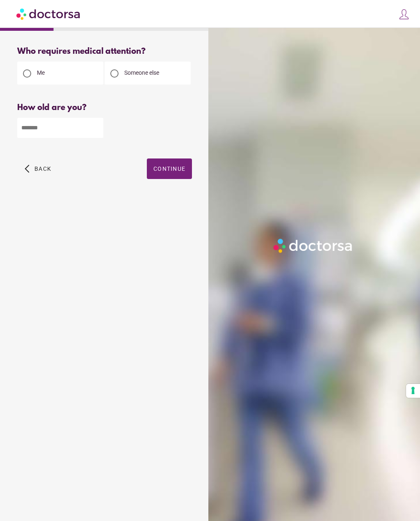 This screenshot has height=521, width=420. What do you see at coordinates (313, 246) in the screenshot?
I see `img: Logo-Doctorsa-trans-White-partial-flat.png` at bounding box center [313, 246].